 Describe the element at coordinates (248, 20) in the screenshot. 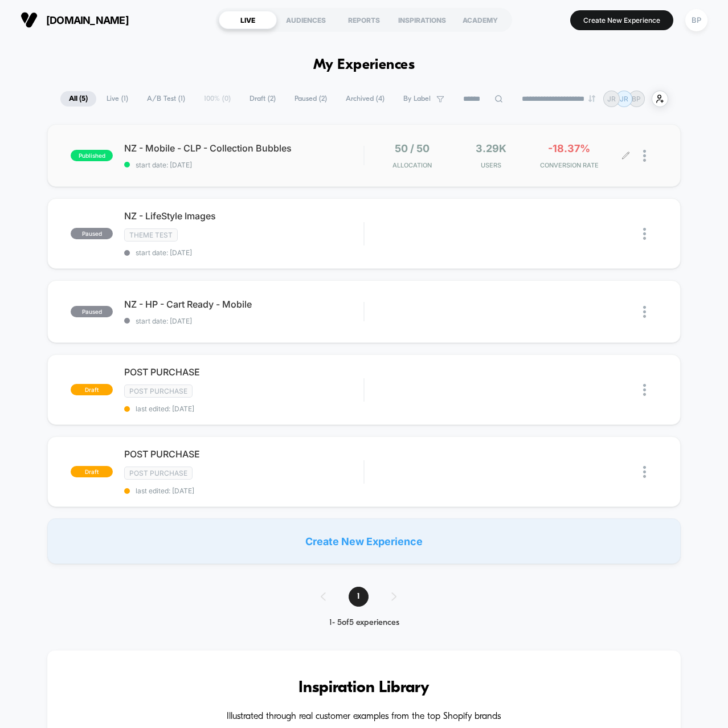

I see `div: LIVE` at that location.